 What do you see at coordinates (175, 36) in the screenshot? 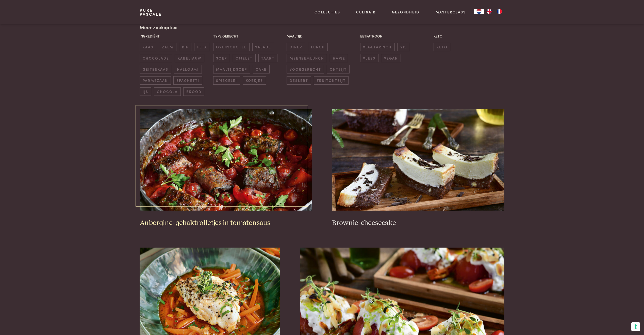
I see `p: Ingrediënt` at bounding box center [175, 36].